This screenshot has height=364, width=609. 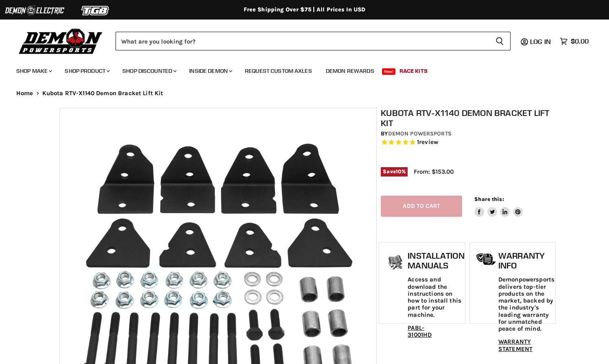 What do you see at coordinates (389, 72) in the screenshot?
I see `span: New!` at bounding box center [389, 72].